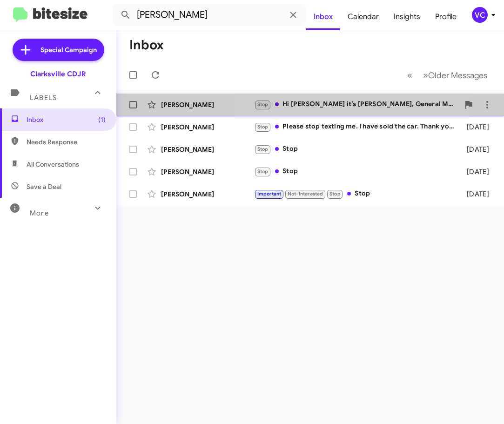  I want to click on nav: Page navigation example, so click(447, 75).